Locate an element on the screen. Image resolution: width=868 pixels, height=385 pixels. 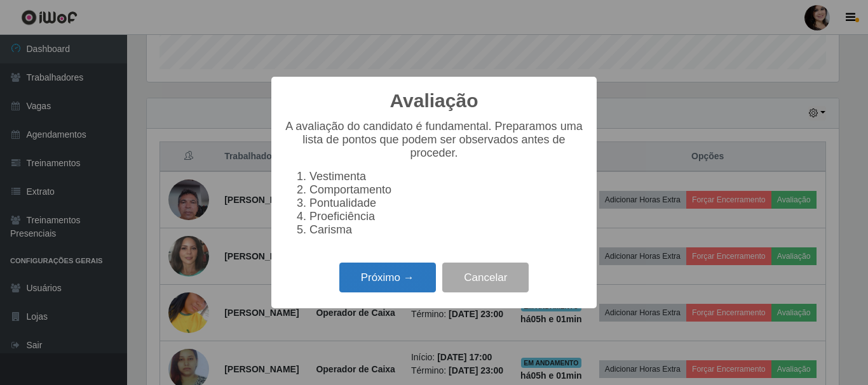
li: Carisma is located at coordinates (447, 230).